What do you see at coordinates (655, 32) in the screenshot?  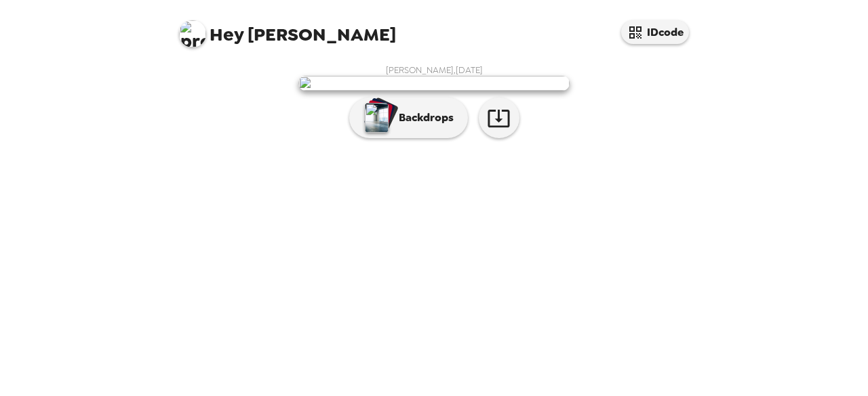 I see `button: IDcode` at bounding box center [655, 32].